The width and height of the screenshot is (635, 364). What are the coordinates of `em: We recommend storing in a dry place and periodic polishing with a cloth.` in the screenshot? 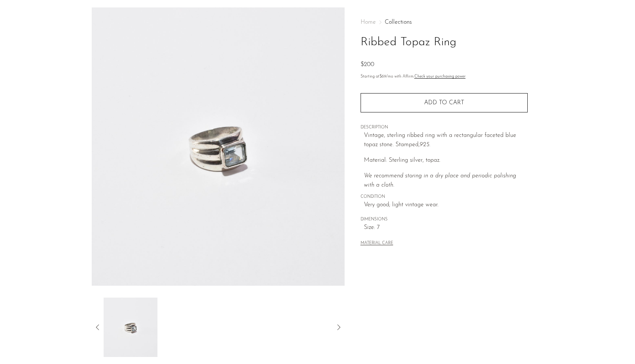 It's located at (440, 181).